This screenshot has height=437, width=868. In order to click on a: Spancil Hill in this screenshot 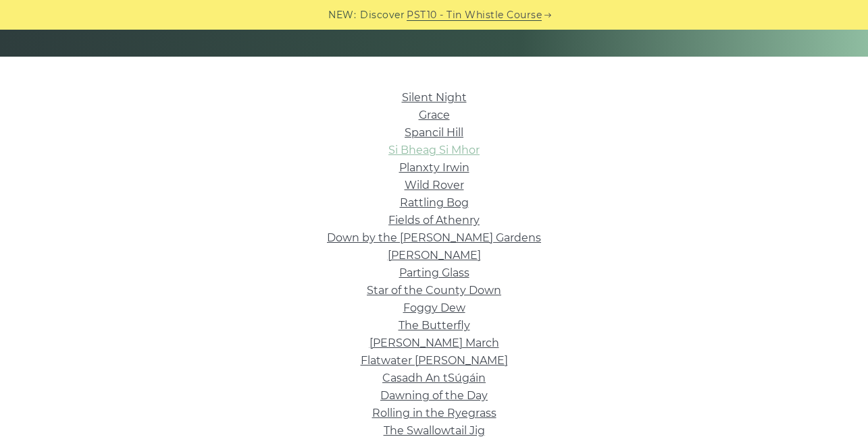, I will do `click(434, 132)`.